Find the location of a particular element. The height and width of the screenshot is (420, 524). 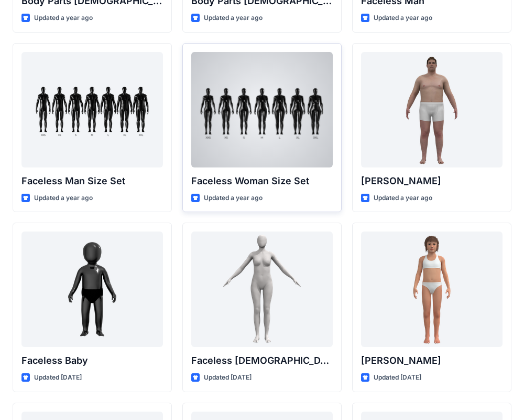

a: Emily is located at coordinates (432, 289).